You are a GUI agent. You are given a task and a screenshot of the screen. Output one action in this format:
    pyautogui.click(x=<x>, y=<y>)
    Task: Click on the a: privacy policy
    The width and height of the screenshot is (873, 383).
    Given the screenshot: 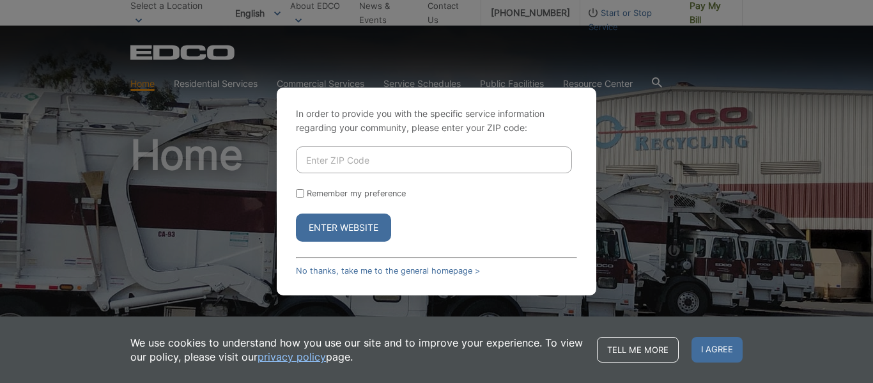 What is the action you would take?
    pyautogui.click(x=291, y=357)
    